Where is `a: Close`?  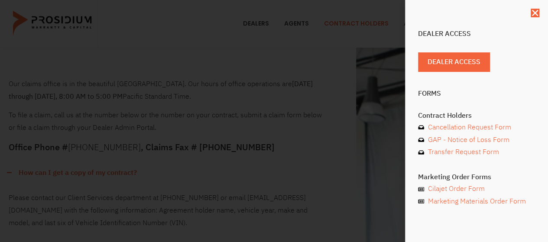 a: Close is located at coordinates (535, 13).